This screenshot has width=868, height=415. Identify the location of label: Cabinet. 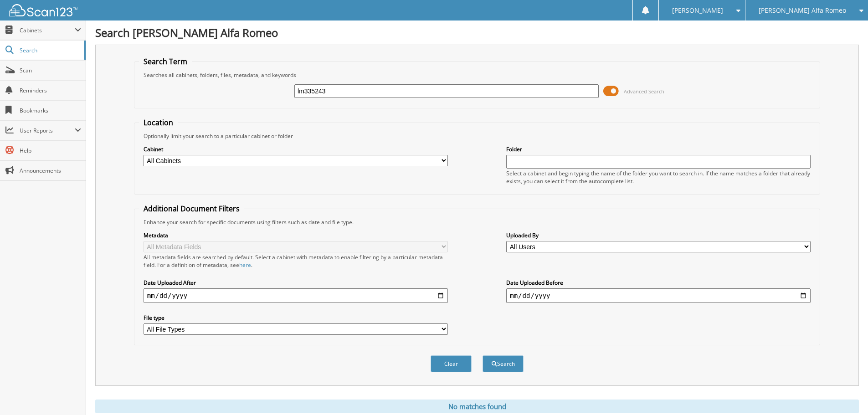
(296, 149).